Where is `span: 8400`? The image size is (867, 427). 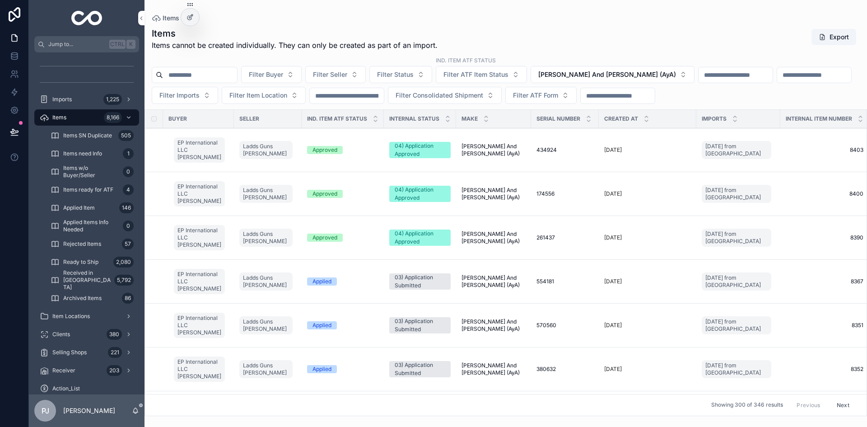 span: 8400 is located at coordinates (825, 194).